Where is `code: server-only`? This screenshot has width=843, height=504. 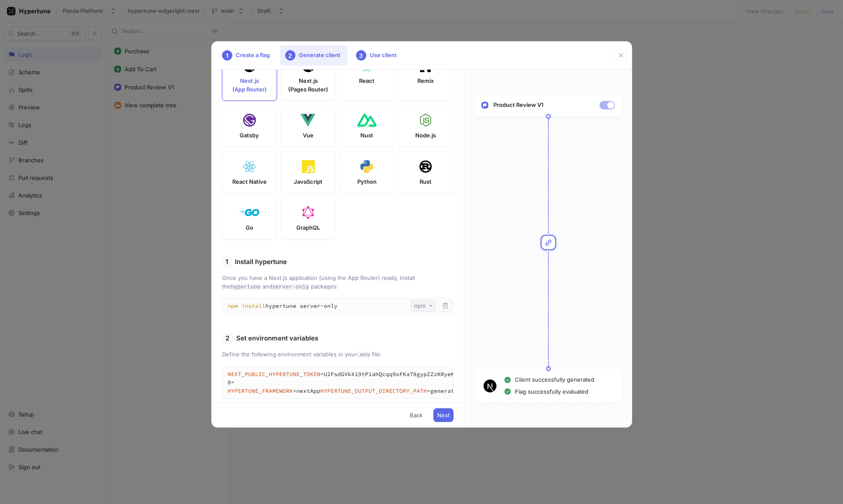
code: server-only is located at coordinates (291, 287).